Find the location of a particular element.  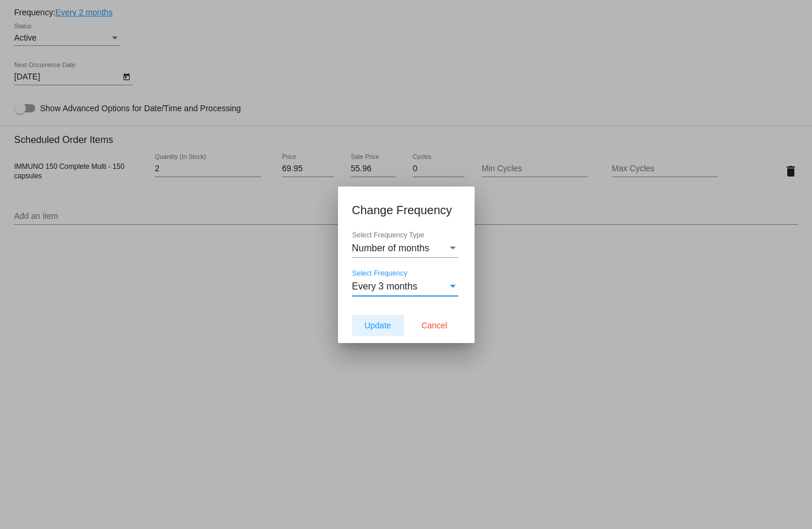

span: Every 3 months is located at coordinates (385, 286).